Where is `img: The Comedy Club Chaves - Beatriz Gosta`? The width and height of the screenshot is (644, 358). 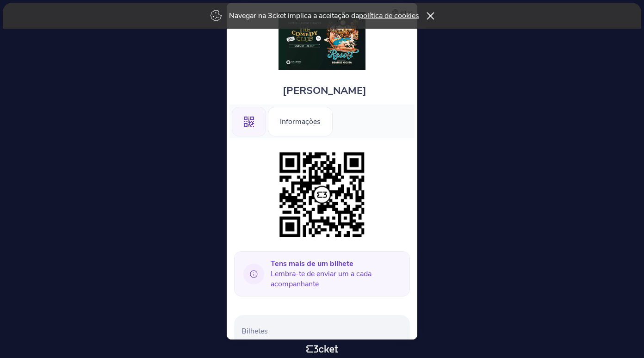
img: The Comedy Club Chaves - Beatriz Gosta is located at coordinates (322, 40).